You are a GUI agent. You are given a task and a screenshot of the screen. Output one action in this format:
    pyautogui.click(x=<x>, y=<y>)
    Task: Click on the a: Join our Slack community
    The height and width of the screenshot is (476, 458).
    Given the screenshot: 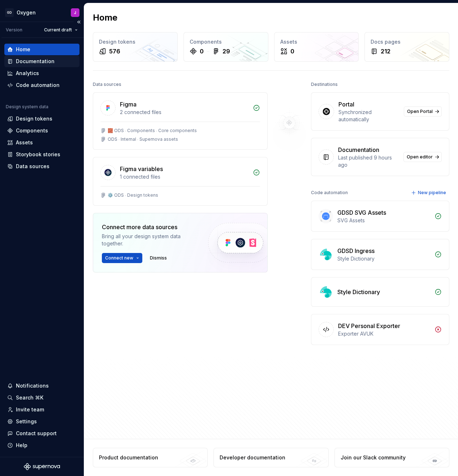 What is the action you would take?
    pyautogui.click(x=392, y=458)
    